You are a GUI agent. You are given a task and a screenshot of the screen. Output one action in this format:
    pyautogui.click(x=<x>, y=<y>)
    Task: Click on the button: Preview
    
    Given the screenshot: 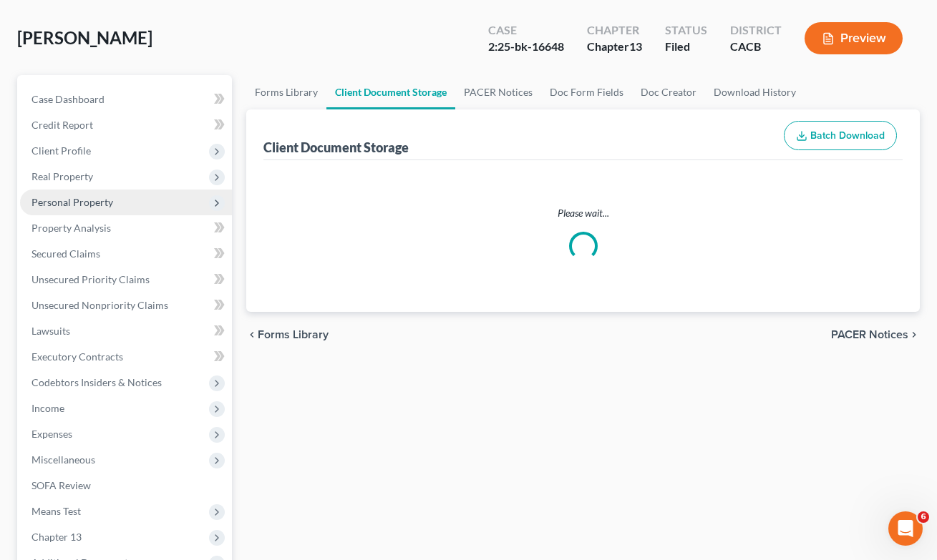 What is the action you would take?
    pyautogui.click(x=853, y=38)
    